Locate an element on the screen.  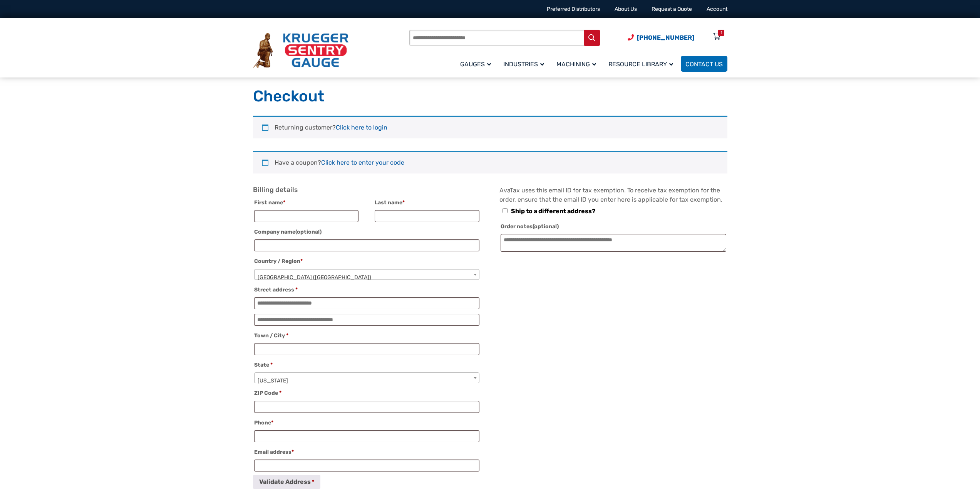
div: Have a coupon? is located at coordinates (490, 162).